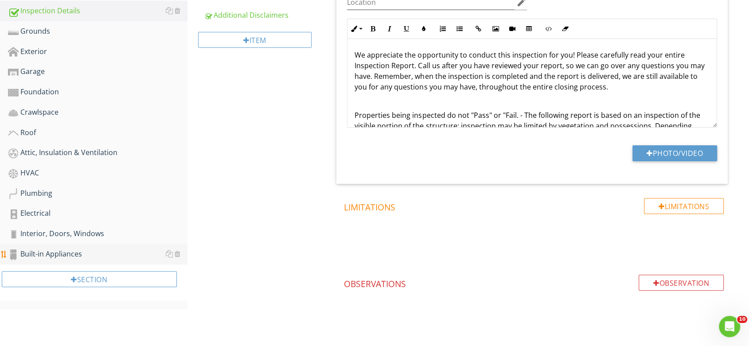 Image resolution: width=749 pixels, height=346 pixels. Describe the element at coordinates (97, 133) in the screenshot. I see `div: Roof` at that location.